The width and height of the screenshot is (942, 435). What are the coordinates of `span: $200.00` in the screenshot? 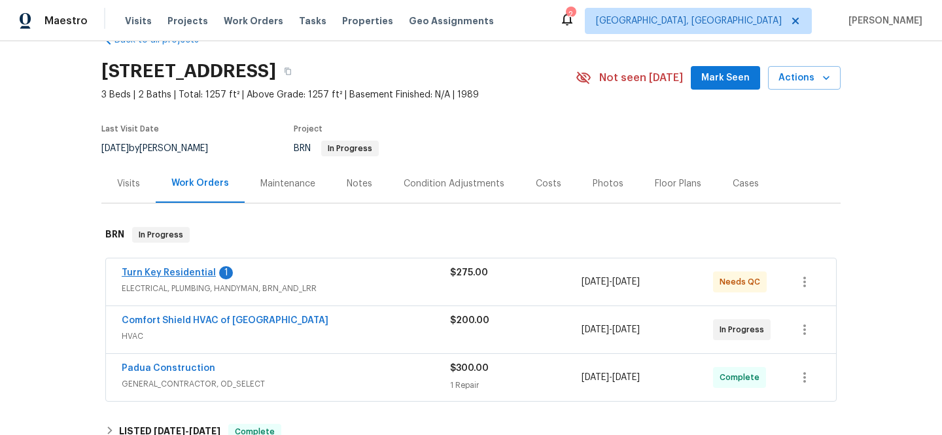 It's located at (470, 321).